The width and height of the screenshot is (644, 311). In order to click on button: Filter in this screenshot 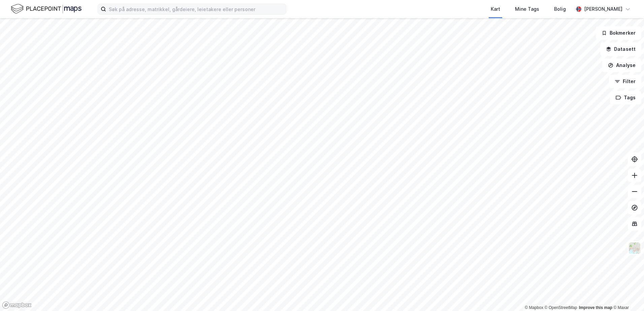, I will do `click(625, 81)`.